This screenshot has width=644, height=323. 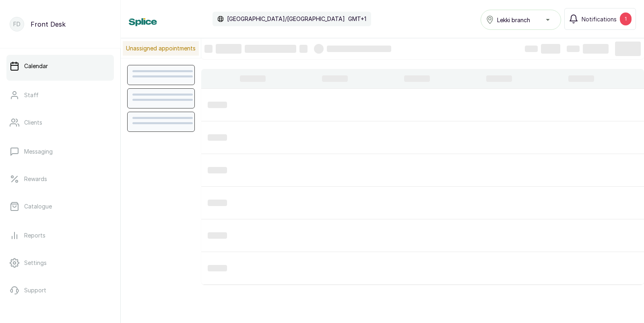 What do you see at coordinates (513, 20) in the screenshot?
I see `span: Lekki branch` at bounding box center [513, 20].